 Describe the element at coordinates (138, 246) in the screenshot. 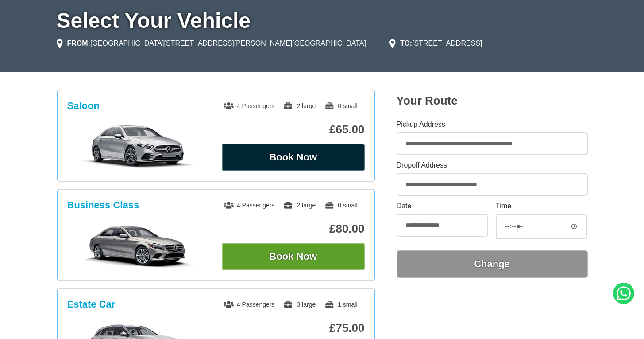

I see `img: Business Class` at that location.